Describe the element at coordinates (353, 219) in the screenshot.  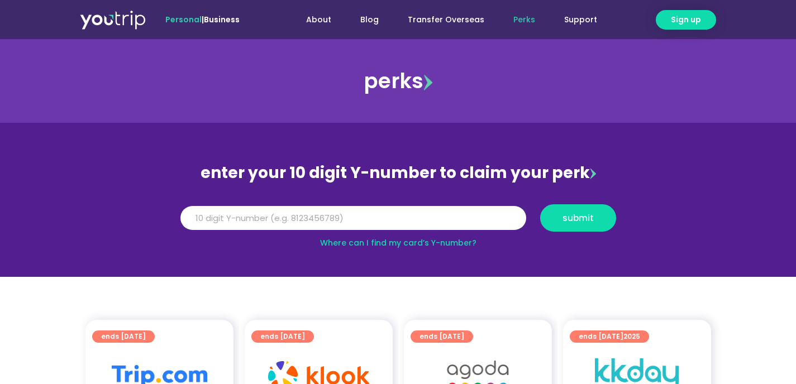
I see `input: 10 digit Y-number (e.g. 8123456789)` at that location.